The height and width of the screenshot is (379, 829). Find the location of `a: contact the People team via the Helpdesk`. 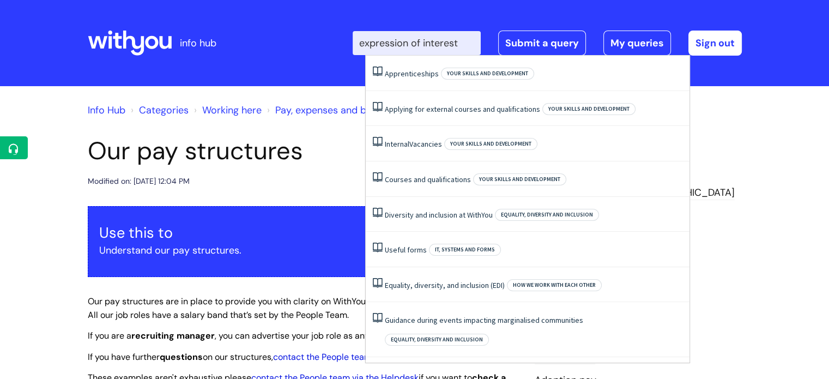

a: contact the People team via the Helpdesk is located at coordinates (357, 357).